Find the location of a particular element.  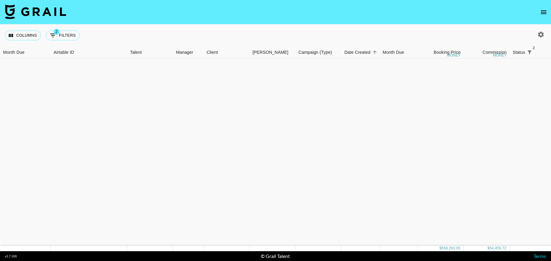

div: 54,459.72 is located at coordinates (498, 249).